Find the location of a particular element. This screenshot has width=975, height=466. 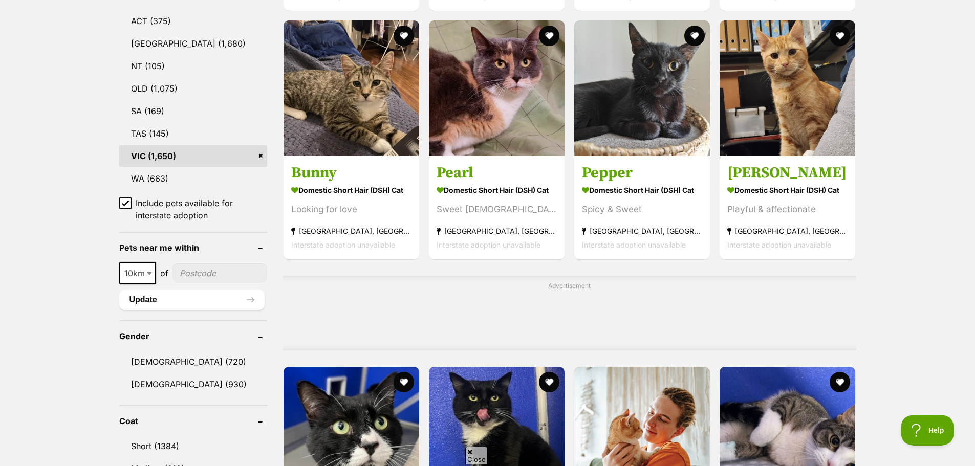

h3: Bunny is located at coordinates (351, 173).